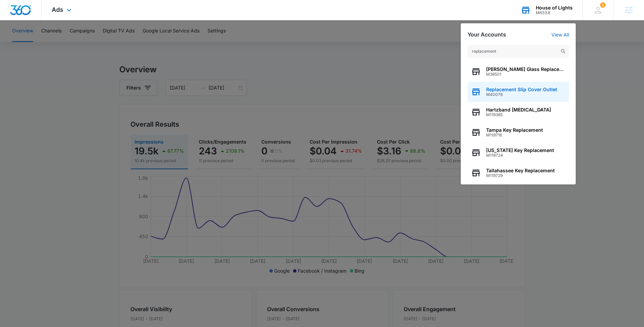  What do you see at coordinates (518, 173) in the screenshot?
I see `button: Tallahassee Key ReplacementM119729` at bounding box center [518, 173].